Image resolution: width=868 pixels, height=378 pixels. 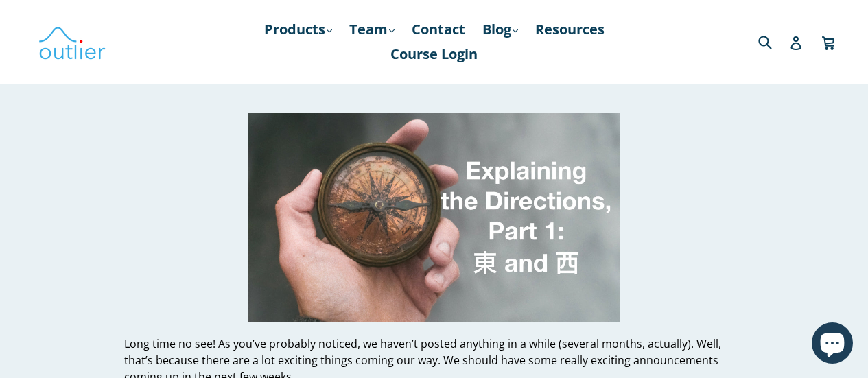 I want to click on a: Course Login, so click(x=434, y=54).